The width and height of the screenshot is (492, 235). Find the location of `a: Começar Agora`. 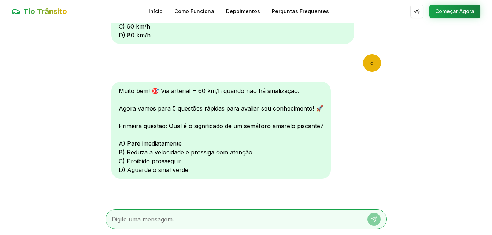

a: Começar Agora is located at coordinates (455, 11).